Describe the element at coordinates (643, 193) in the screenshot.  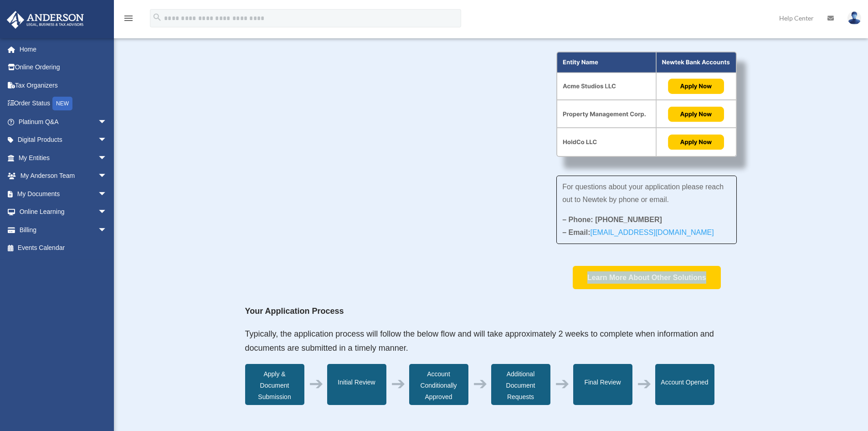
I see `span: For questions about your application please reach out to Newtek by phone or email.` at that location.